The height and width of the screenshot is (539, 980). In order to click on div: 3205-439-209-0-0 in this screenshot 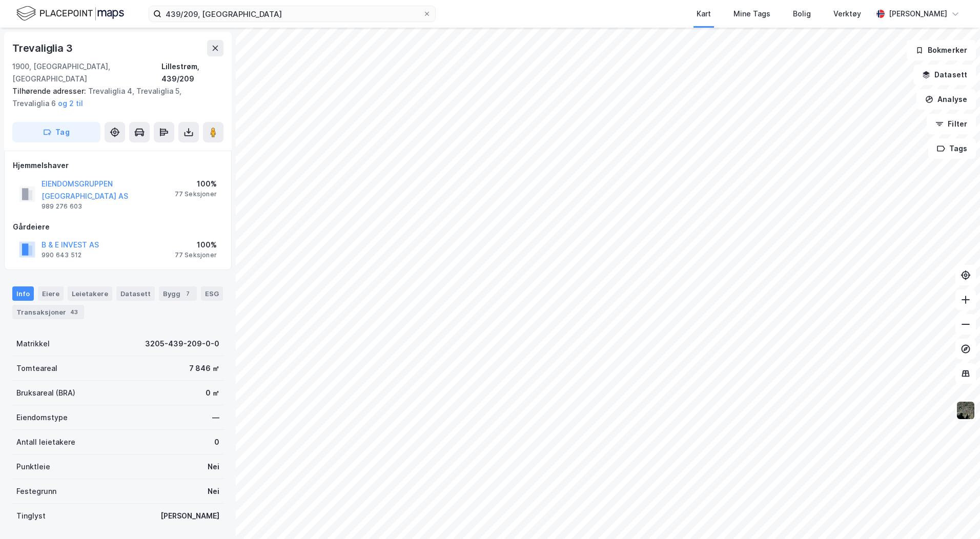, I will do `click(182, 344)`.